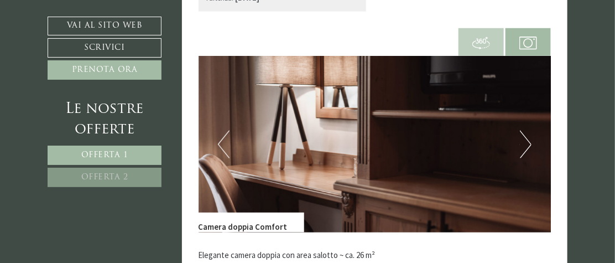  What do you see at coordinates (251, 222) in the screenshot?
I see `div: Camera doppia Comfort` at bounding box center [251, 222].